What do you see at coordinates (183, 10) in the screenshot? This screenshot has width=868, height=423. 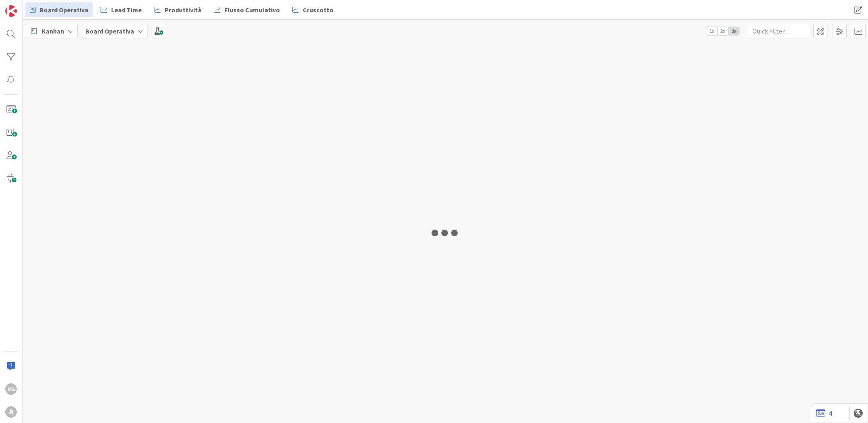 I see `span: Produttività` at bounding box center [183, 10].